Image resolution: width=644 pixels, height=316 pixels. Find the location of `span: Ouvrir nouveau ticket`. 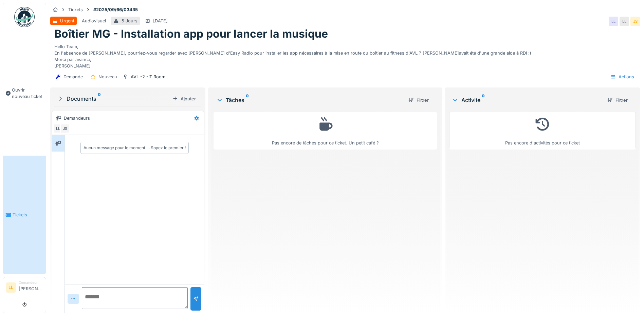

span: Ouvrir nouveau ticket is located at coordinates (27, 93).